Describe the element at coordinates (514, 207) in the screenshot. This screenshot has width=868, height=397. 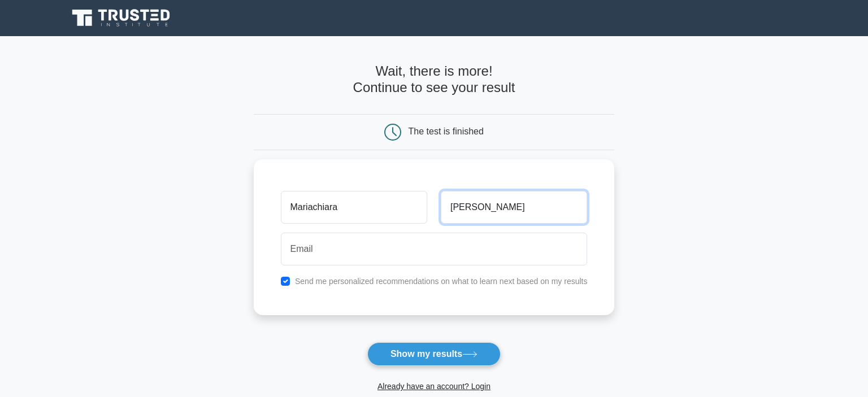
I see `input: Last name` at that location.